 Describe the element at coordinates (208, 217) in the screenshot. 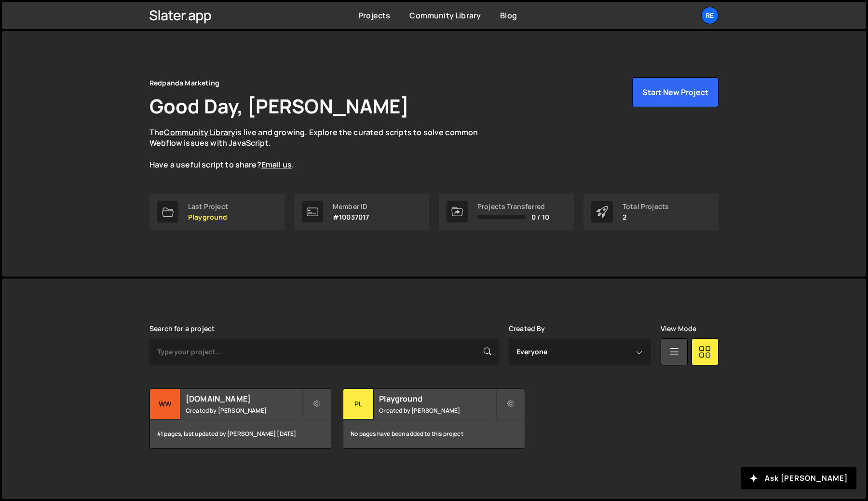

I see `p: Playground` at that location.